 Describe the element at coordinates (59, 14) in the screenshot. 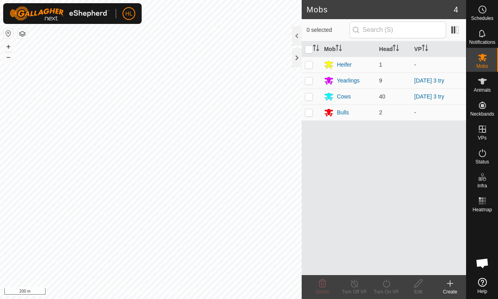

I see `img: Gallagher Logo` at that location.